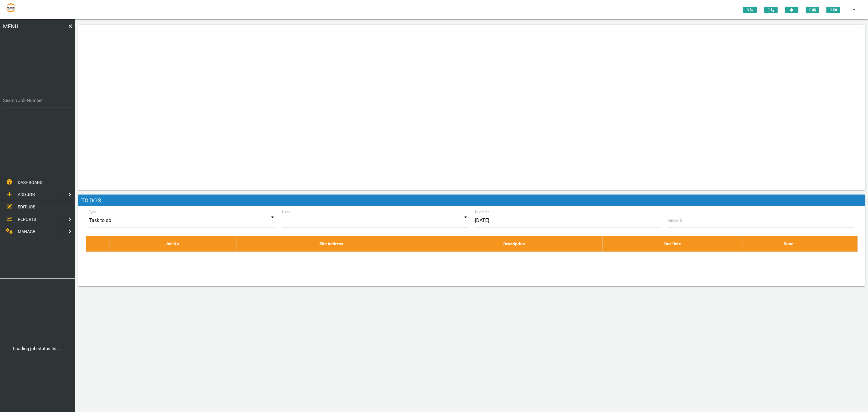  What do you see at coordinates (37, 349) in the screenshot?
I see `center: Loading job status list....` at bounding box center [37, 349].